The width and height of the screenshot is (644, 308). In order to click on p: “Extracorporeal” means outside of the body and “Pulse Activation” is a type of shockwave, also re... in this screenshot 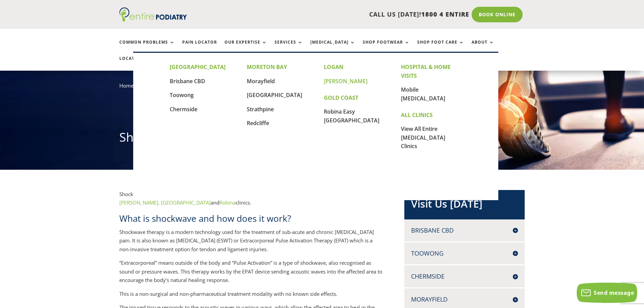, I will do `click(251, 274)`.